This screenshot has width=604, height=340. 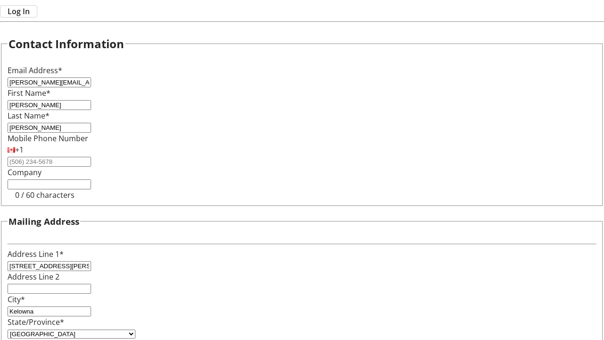 I want to click on label: State/Province*, so click(x=36, y=322).